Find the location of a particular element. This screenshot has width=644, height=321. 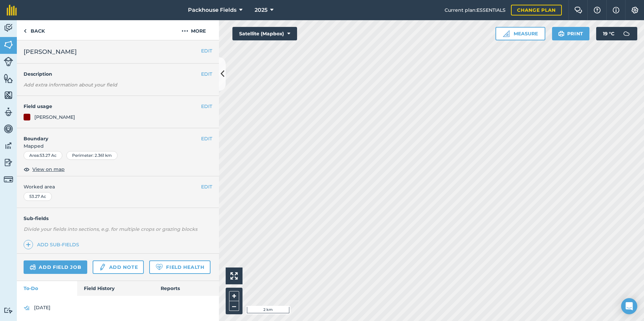

span: Current plan : ESSENTIALS is located at coordinates (475, 10).